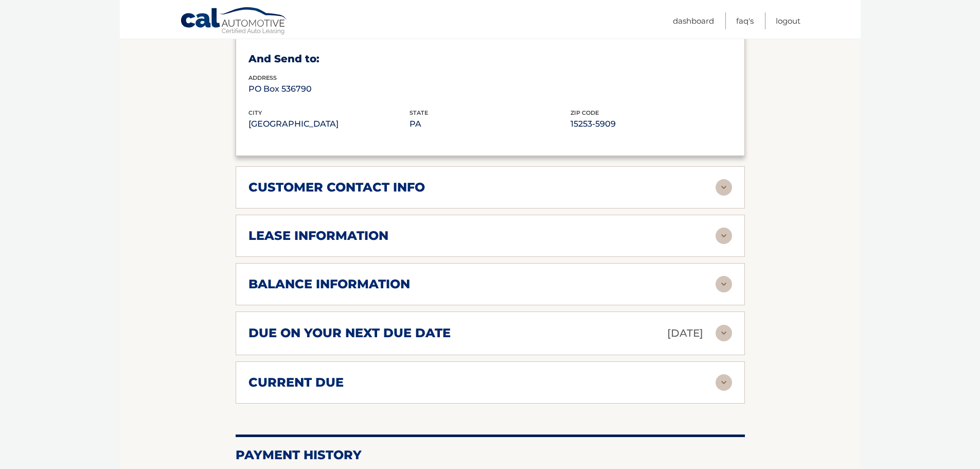  Describe the element at coordinates (349, 333) in the screenshot. I see `h2: due on your next due date` at that location.